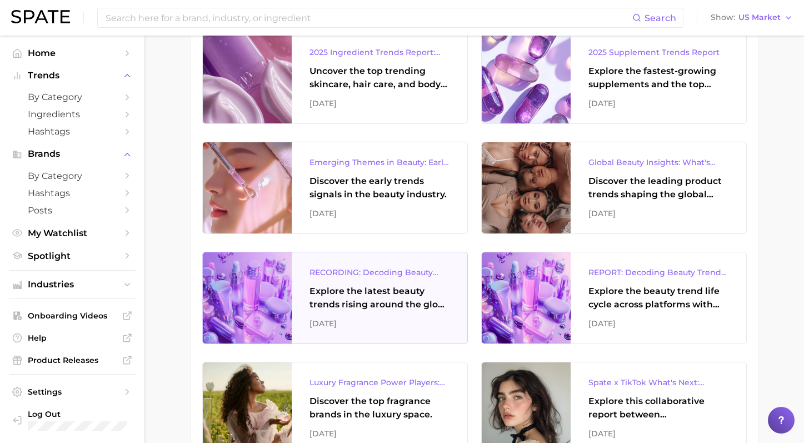  I want to click on div: Luxury Fragrance Power Players: Consumers’ Brand Favorites, so click(380, 382).